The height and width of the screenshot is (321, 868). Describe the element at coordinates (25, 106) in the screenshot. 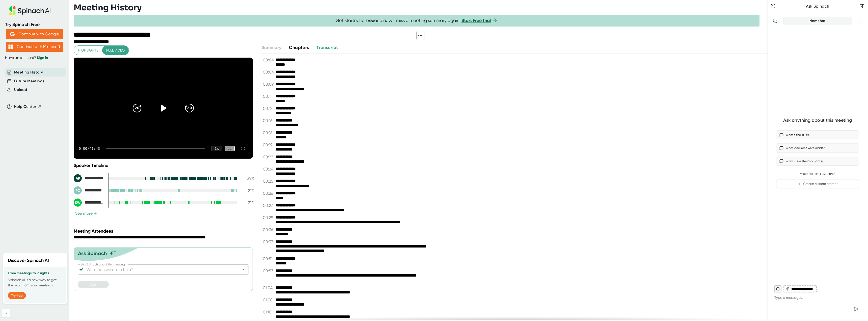

I see `span: Help Center` at that location.